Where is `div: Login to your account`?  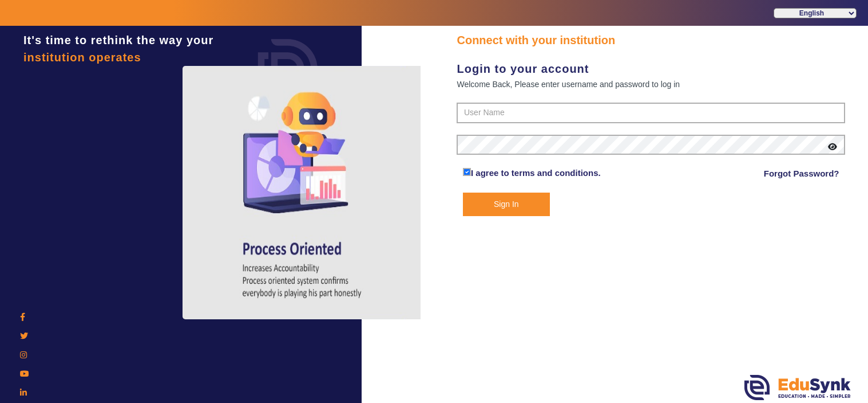
div: Login to your account is located at coordinates (651, 69).